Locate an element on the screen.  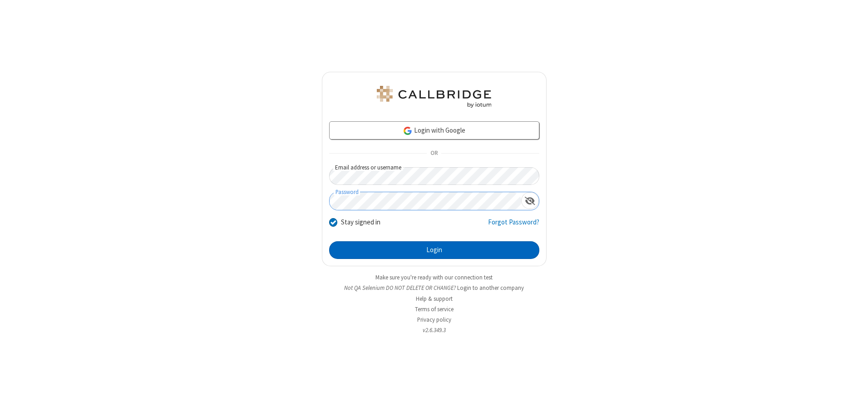
li: Not QA Selenium DO NOT DELETE OR CHANGE? is located at coordinates (434, 288).